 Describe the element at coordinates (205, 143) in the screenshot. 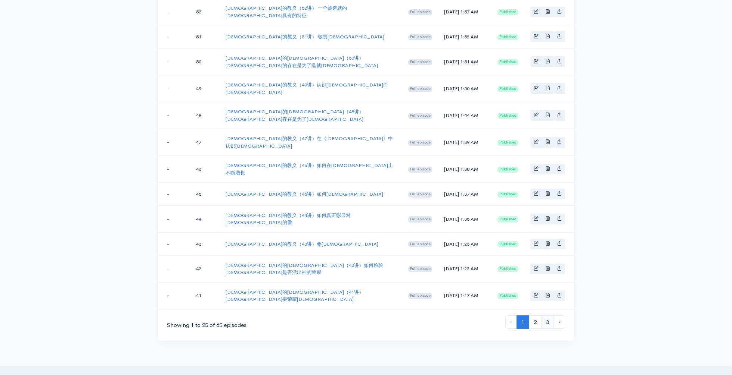

I see `td: 47` at that location.